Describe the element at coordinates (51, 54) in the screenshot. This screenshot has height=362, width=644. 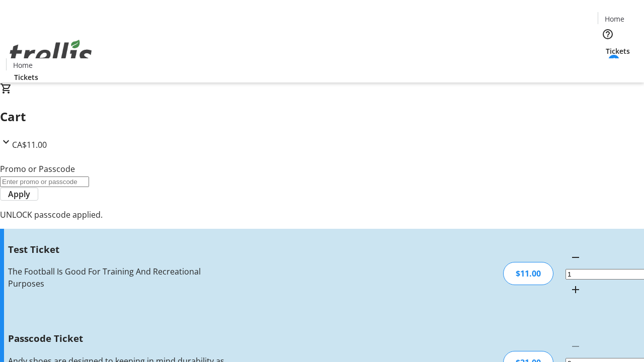
I see `img: Orient E2E Organization j9Ja2GK1b9's Logo` at that location.